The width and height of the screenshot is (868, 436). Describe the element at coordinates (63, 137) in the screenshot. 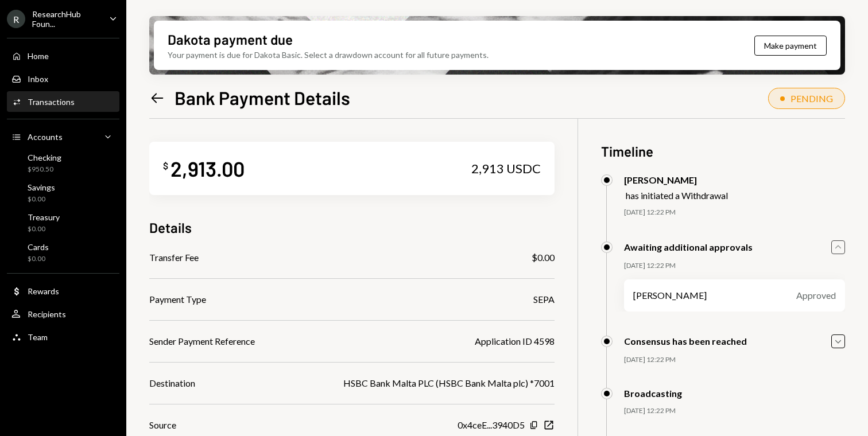

I see `a: Accounts` at that location.